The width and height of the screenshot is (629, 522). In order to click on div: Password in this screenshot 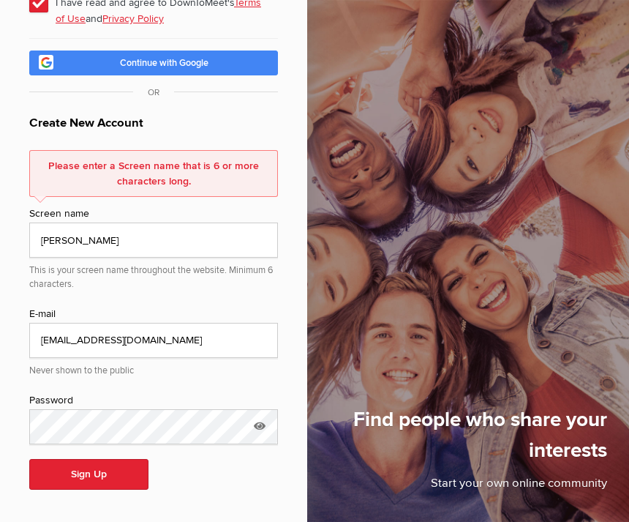, I will do `click(154, 400)`.